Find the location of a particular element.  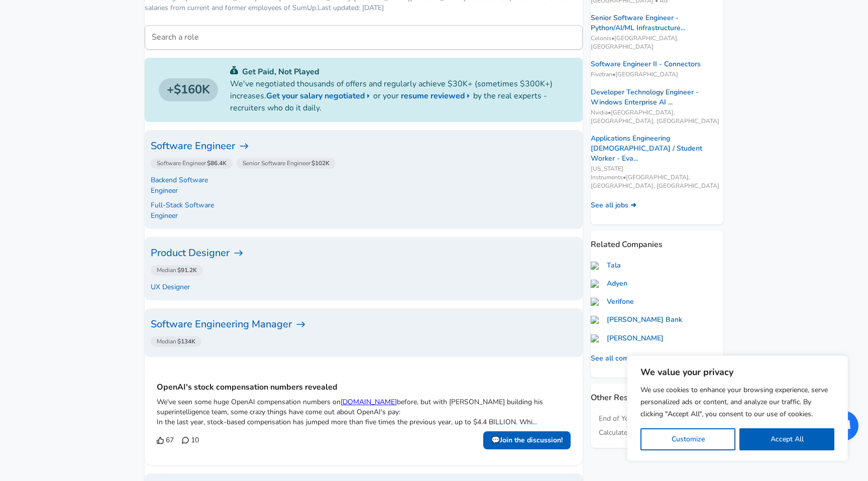

p: UX Designer is located at coordinates (176, 287).